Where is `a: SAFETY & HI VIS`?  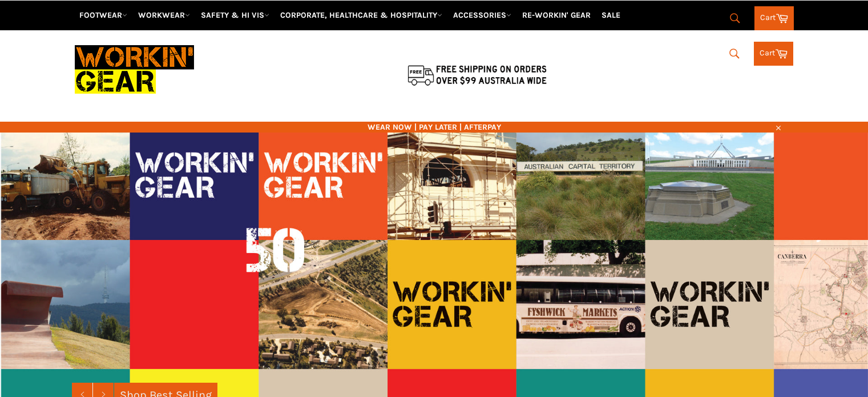 a: SAFETY & HI VIS is located at coordinates (235, 15).